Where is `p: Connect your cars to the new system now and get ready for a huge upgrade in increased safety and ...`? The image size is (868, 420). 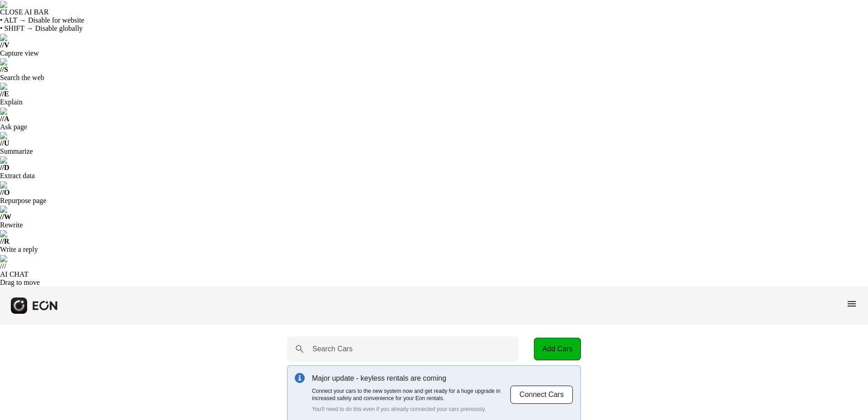
p: Connect your cars to the new system now and get ready for a huge upgrade in increased safety and ... is located at coordinates (411, 395).